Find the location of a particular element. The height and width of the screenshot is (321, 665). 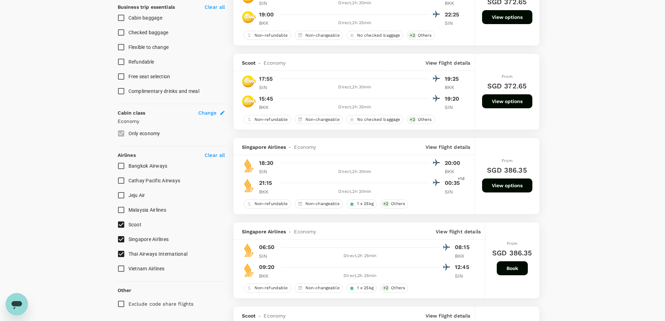

div: Direct , 2h 35min is located at coordinates (355, 107).